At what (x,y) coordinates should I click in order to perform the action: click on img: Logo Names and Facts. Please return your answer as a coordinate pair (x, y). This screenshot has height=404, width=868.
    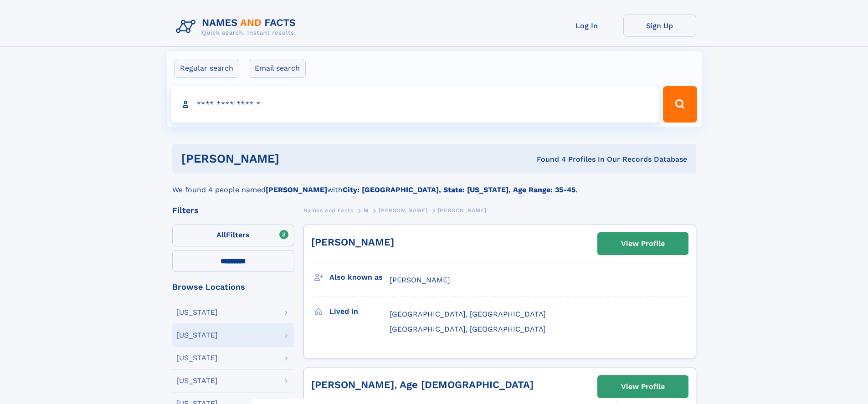
    Looking at the image, I should click on (238, 27).